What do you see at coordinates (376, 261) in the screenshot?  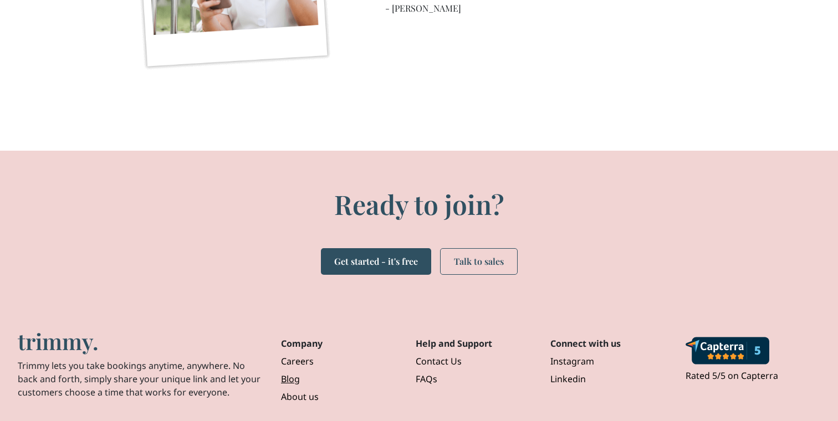 I see `button: Get started - it's free` at bounding box center [376, 261].